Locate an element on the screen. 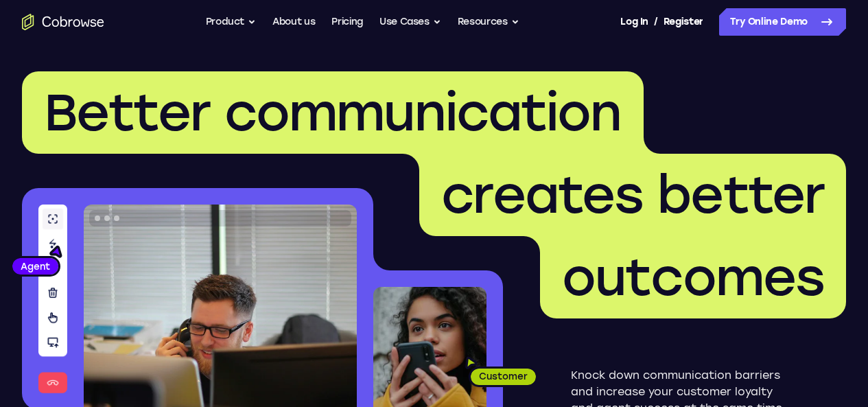 The image size is (868, 407). span: Better communication is located at coordinates (333, 112).